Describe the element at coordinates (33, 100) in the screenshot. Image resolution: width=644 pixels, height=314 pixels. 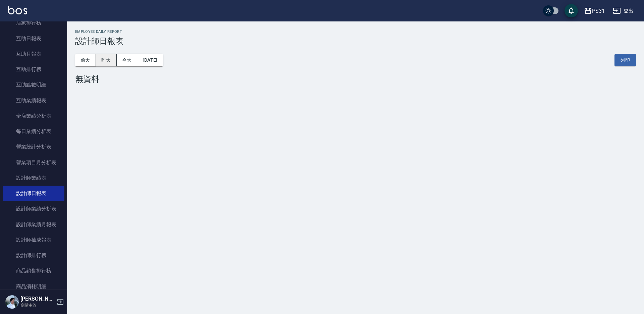
I see `a: 互助業績報表` at that location.